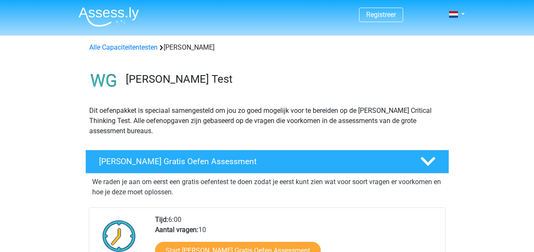 The width and height of the screenshot is (534, 252). What do you see at coordinates (104, 81) in the screenshot?
I see `img: watson glaser` at bounding box center [104, 81].